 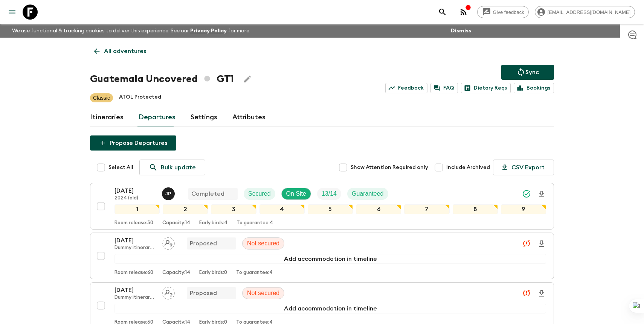 What do you see at coordinates (527, 194) in the screenshot?
I see `svg: Synced Successfully` at bounding box center [527, 194].